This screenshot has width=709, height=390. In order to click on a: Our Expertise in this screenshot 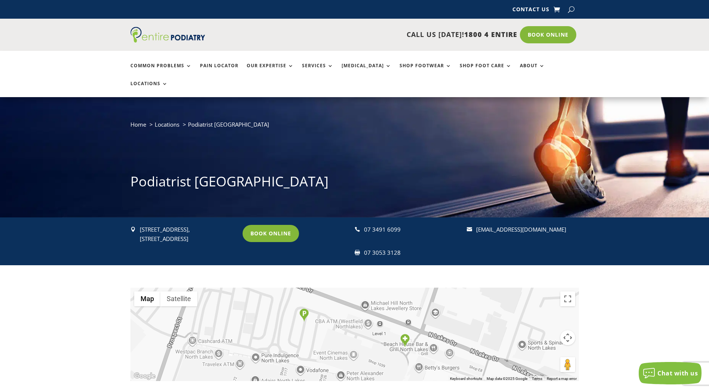, I will do `click(270, 71)`.